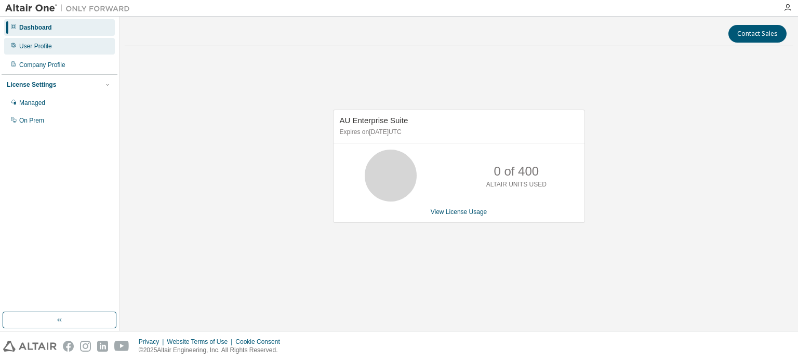  What do you see at coordinates (32, 103) in the screenshot?
I see `div: Managed` at bounding box center [32, 103].